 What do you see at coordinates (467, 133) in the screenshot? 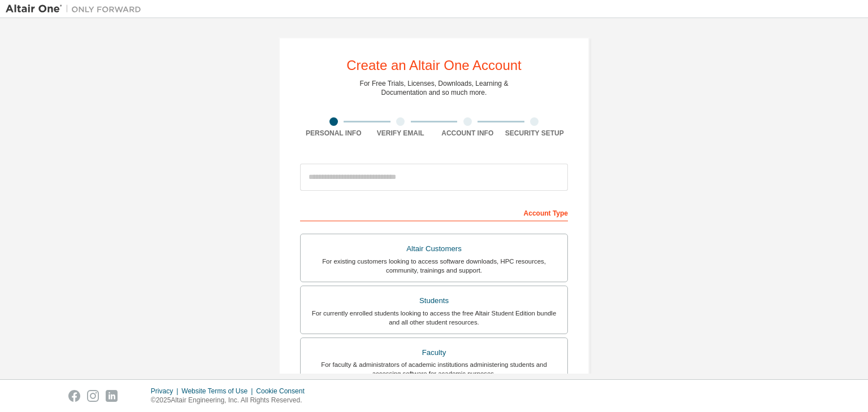
I see `div: Account Info` at bounding box center [467, 133].